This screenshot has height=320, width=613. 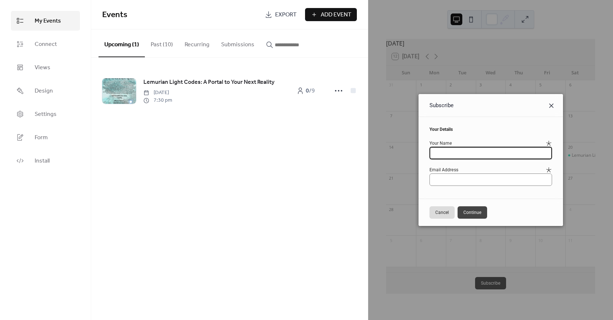 I want to click on span: Install, so click(x=42, y=161).